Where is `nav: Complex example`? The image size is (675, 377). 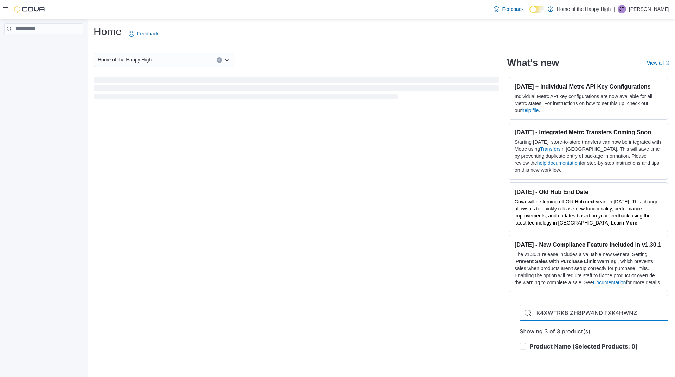
nav: Complex example is located at coordinates (44, 44).